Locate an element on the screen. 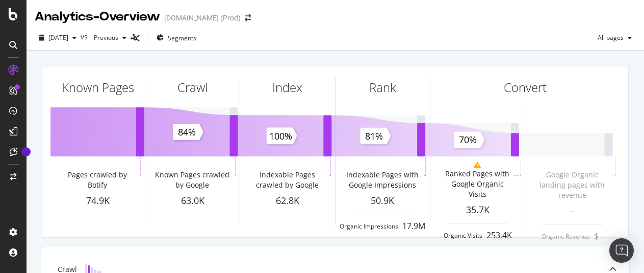 The height and width of the screenshot is (273, 644). div: arrow-right-arrow-left is located at coordinates (248, 18).